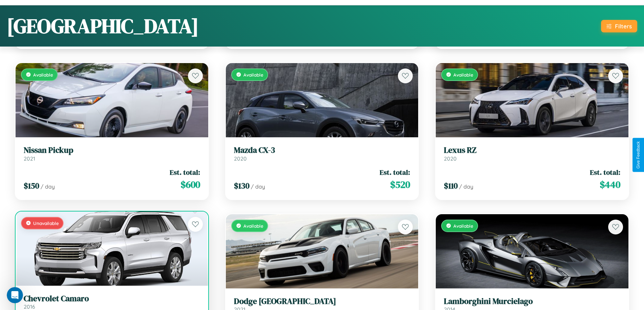 The height and width of the screenshot is (310, 644). I want to click on span: $ 440, so click(610, 185).